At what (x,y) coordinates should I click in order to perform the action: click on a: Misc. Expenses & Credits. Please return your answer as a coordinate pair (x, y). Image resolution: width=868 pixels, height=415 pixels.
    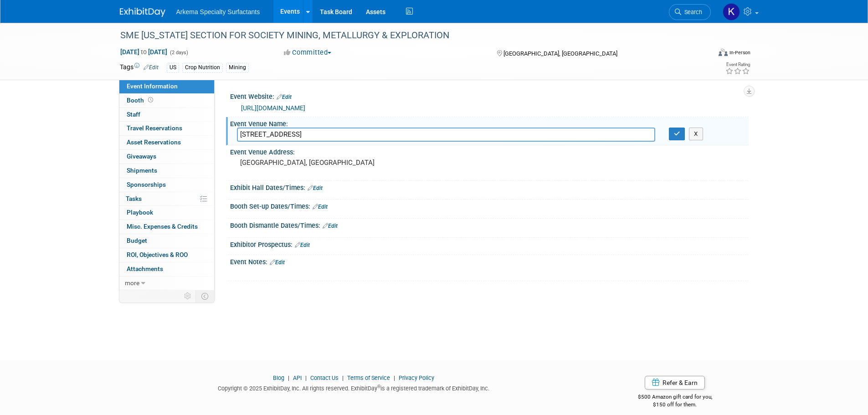
    Looking at the image, I should click on (167, 227).